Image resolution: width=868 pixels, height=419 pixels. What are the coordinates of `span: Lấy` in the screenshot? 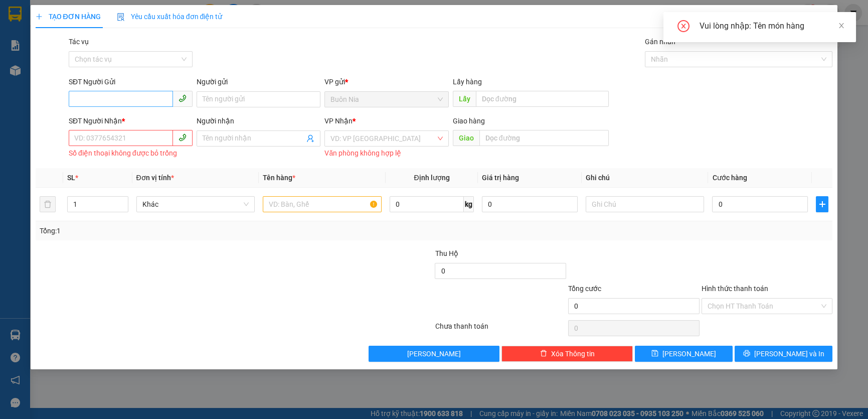 It's located at (464, 99).